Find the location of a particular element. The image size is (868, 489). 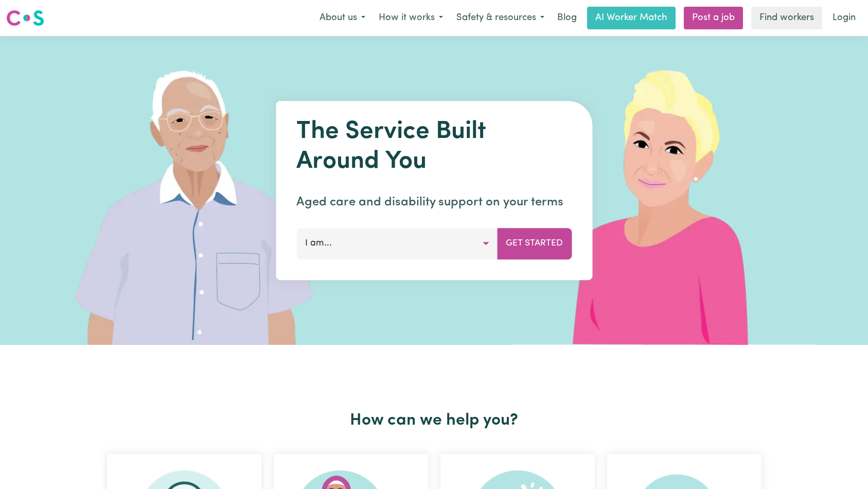

h2: How can we help you? is located at coordinates (435, 421).